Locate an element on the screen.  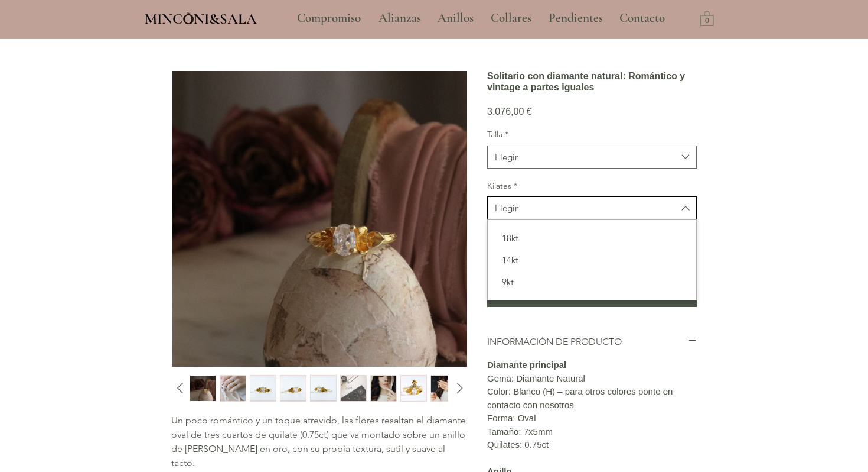
p: Anillos is located at coordinates (456, 18).